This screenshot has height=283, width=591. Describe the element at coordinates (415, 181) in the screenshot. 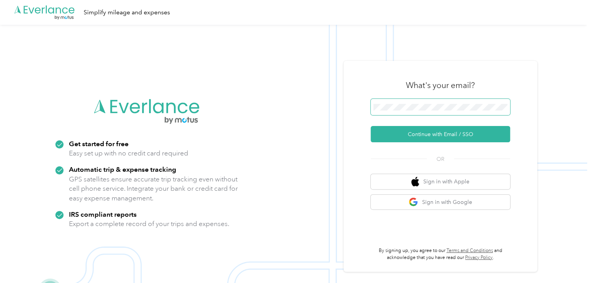

I see `img: apple logo` at that location.